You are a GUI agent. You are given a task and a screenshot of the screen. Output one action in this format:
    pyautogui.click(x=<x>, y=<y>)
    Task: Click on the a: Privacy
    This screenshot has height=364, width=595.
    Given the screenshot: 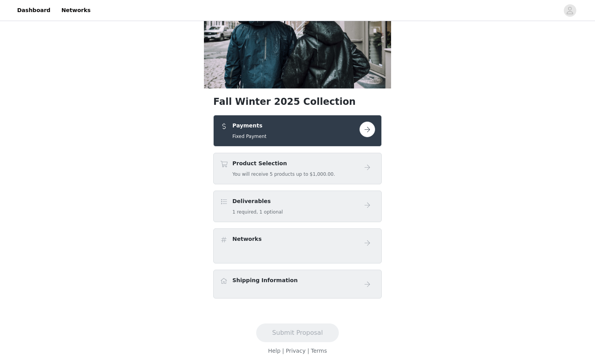 What is the action you would take?
    pyautogui.click(x=296, y=351)
    